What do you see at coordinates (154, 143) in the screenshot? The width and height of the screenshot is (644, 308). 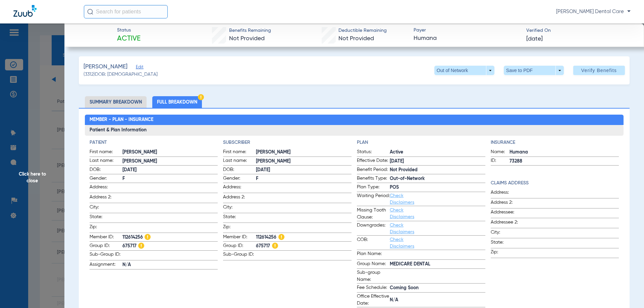 I see `app-breakdown-title: Patient` at bounding box center [154, 143].